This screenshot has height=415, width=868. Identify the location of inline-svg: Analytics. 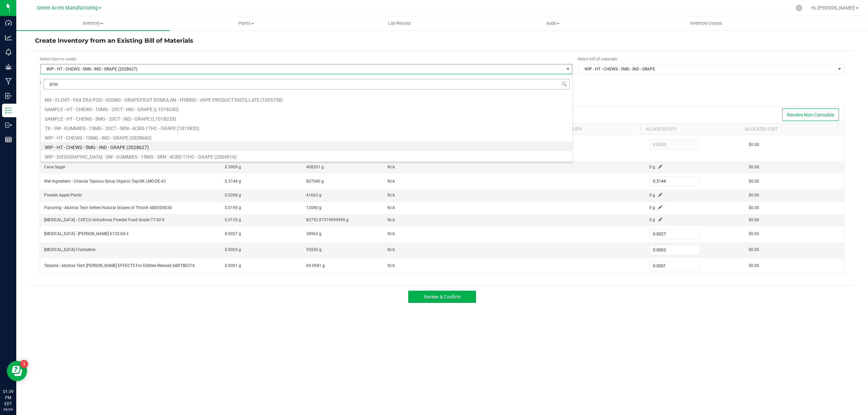
(9, 37).